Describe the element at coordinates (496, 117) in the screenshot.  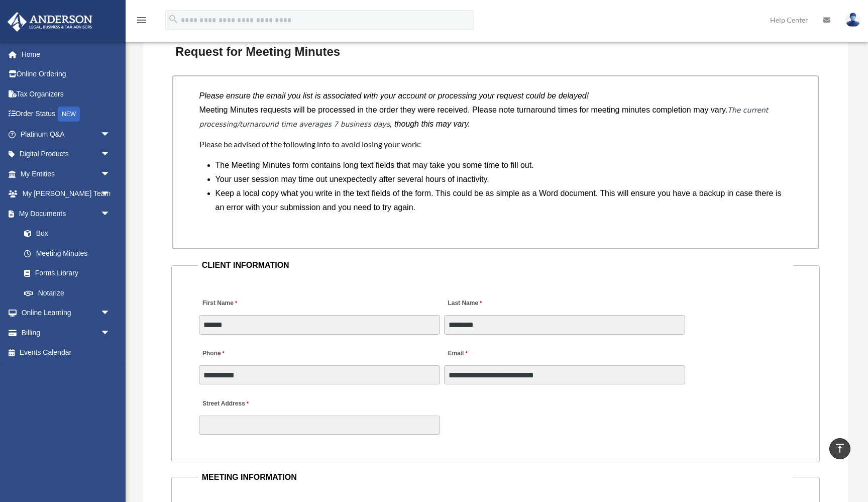
I see `p: Meeting Minutes requests will be processed in the order they were received. Please note turnaroun...` at that location.